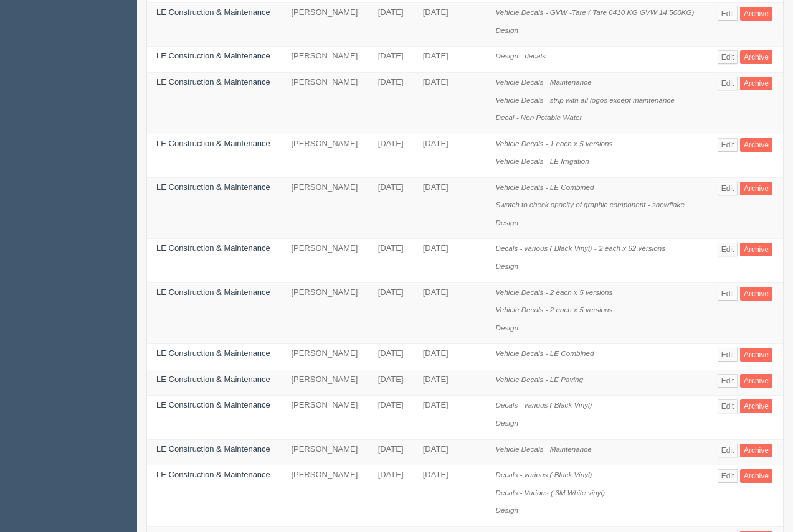 The width and height of the screenshot is (793, 532). Describe the element at coordinates (539, 117) in the screenshot. I see `i: Decal - Non Potable Water` at that location.